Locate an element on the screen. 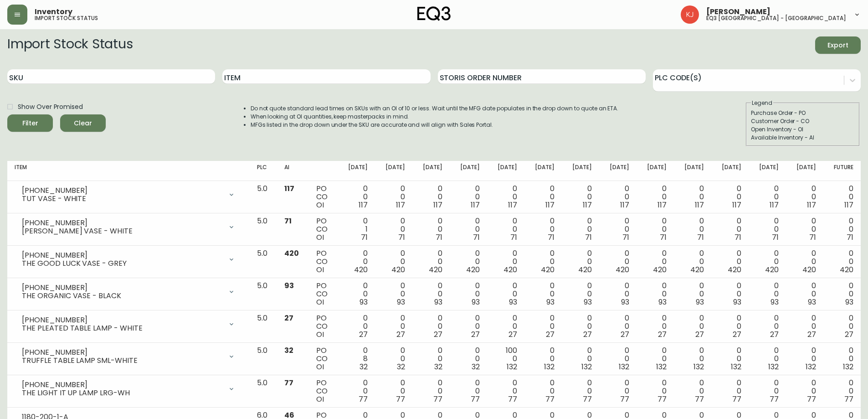 This screenshot has height=419, width=868. th: PLC is located at coordinates (264, 171).